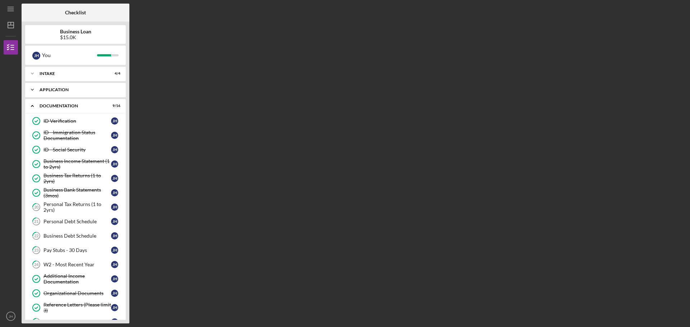  Describe the element at coordinates (71, 74) in the screenshot. I see `div: Intake` at that location.